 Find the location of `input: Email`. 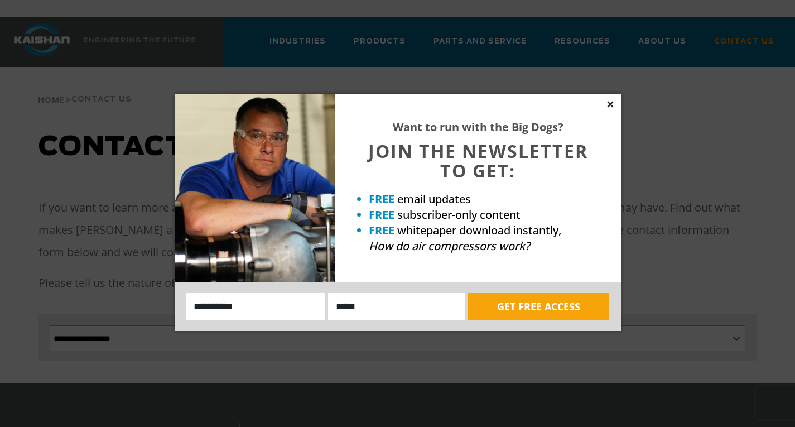

input: Email is located at coordinates (397, 306).